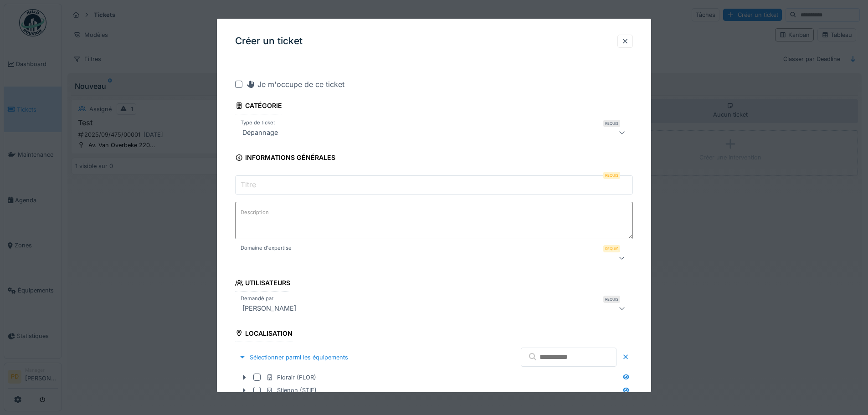 Image resolution: width=868 pixels, height=415 pixels. What do you see at coordinates (258, 123) in the screenshot?
I see `label: Type de ticket` at bounding box center [258, 123].